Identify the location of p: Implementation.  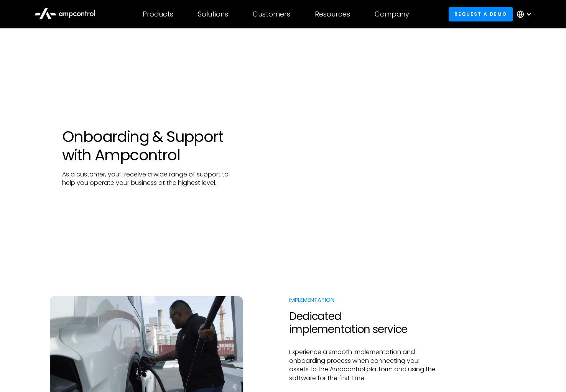
(363, 300).